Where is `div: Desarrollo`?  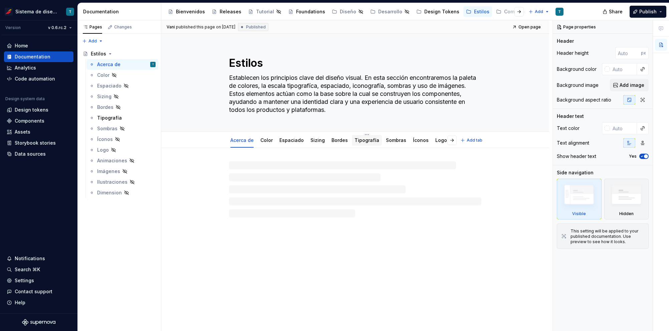
div: Desarrollo is located at coordinates (390, 12).